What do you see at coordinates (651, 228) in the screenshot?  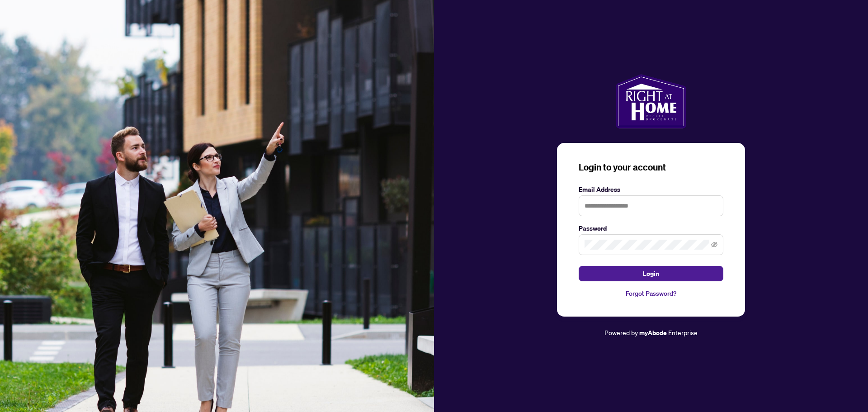 I see `label: Password` at bounding box center [651, 228].